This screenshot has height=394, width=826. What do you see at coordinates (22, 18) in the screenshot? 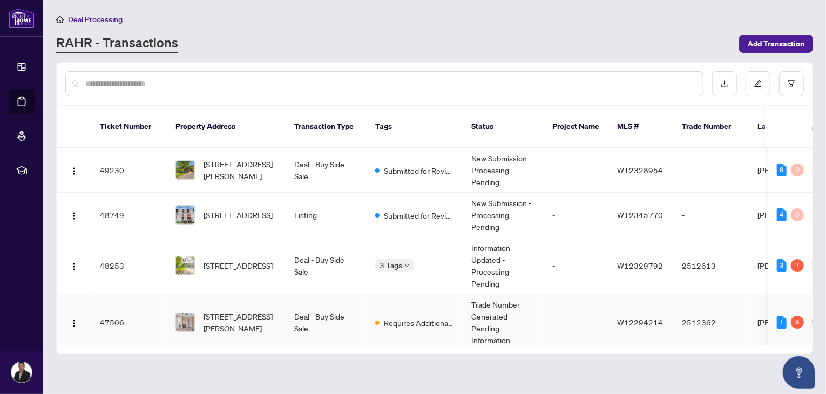
I see `img: logo` at bounding box center [22, 18].